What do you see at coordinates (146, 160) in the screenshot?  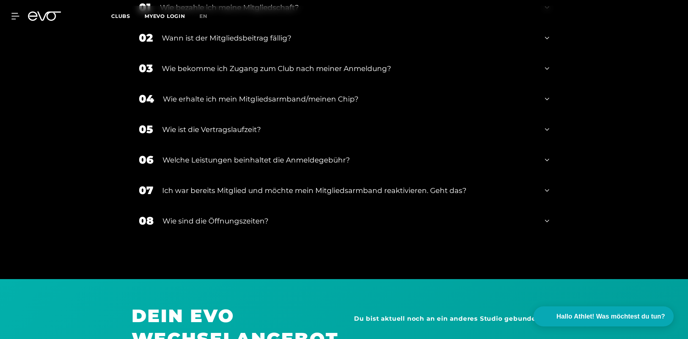 I see `div: 06` at bounding box center [146, 160].